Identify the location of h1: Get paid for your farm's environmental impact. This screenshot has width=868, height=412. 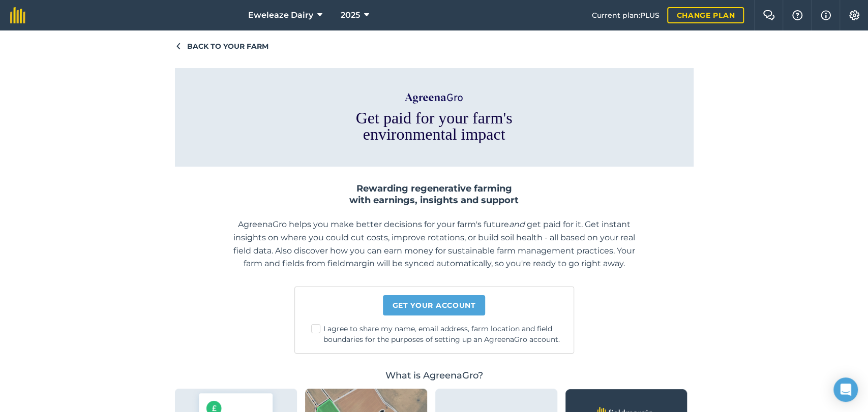
(434, 126).